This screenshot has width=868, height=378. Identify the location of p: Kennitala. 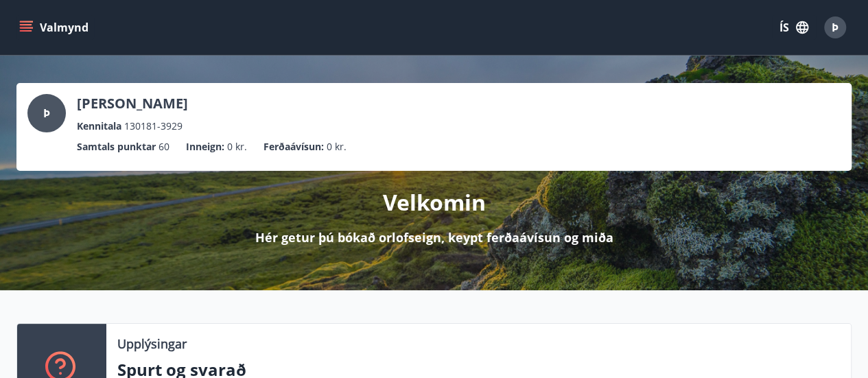
(99, 127).